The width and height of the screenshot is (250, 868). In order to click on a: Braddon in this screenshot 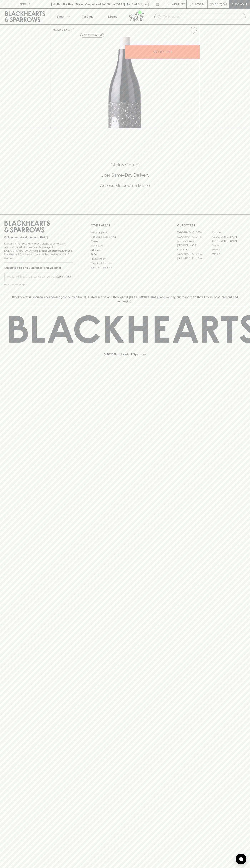, I will do `click(229, 232)`.